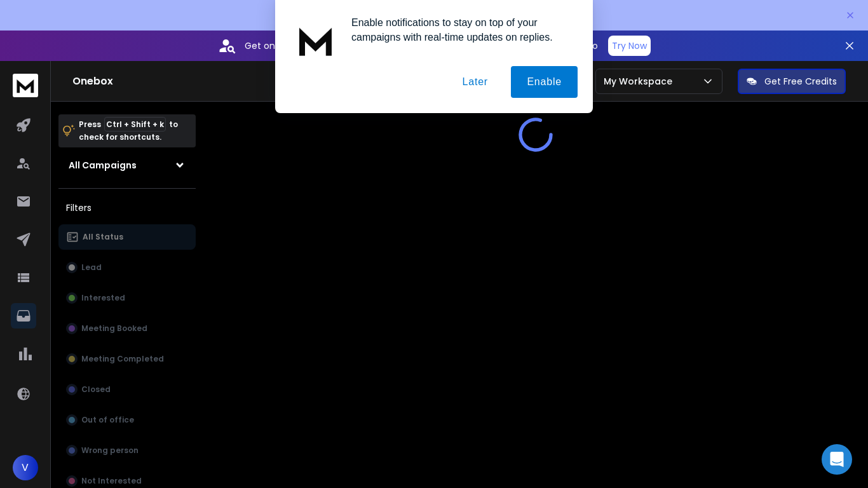 This screenshot has height=488, width=868. I want to click on span: V, so click(26, 467).